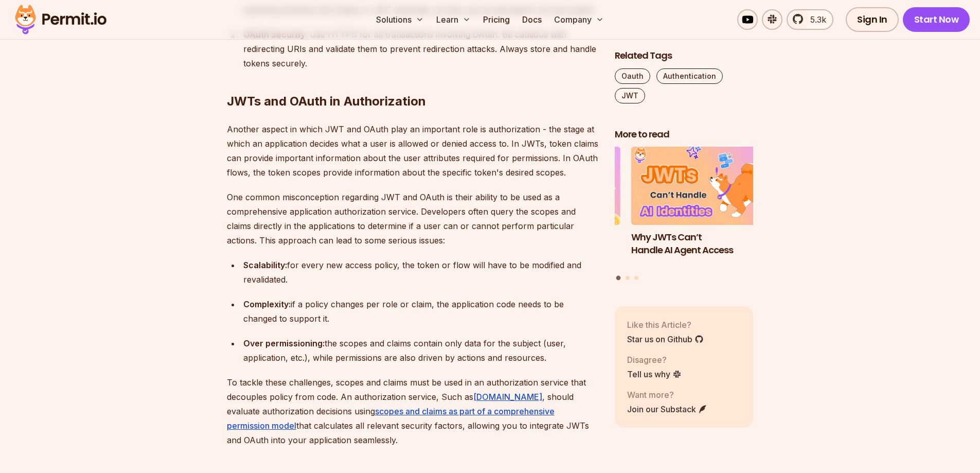 The image size is (980, 473). I want to click on a: Tell us why, so click(654, 375).